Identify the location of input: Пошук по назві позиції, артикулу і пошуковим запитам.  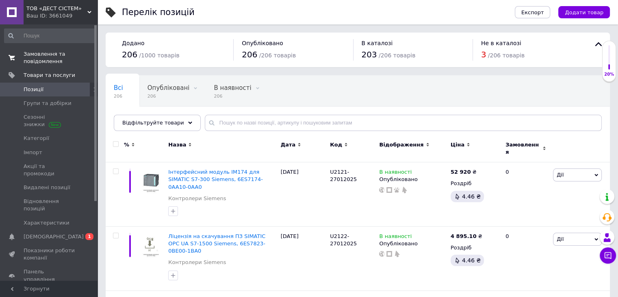
(403, 123).